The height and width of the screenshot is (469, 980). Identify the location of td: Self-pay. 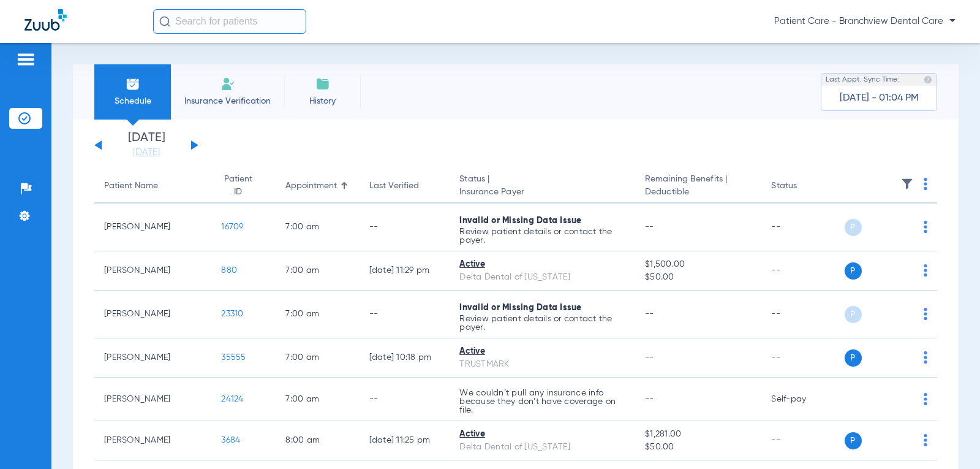
(802, 399).